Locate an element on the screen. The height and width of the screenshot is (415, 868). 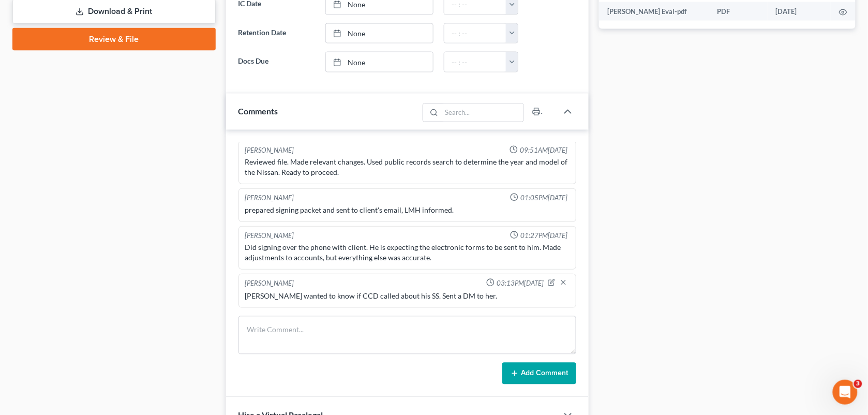
div: prepared signing packet and sent to client's email, LMH informed. is located at coordinates (408, 210).